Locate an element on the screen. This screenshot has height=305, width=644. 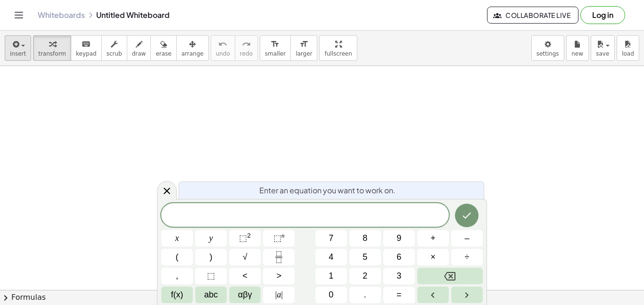
span: undo is located at coordinates (223, 54).